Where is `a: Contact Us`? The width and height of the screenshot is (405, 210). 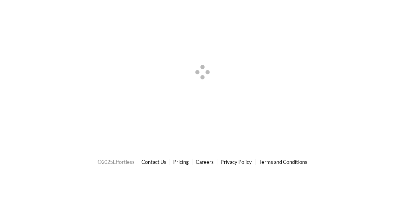
a: Contact Us is located at coordinates (154, 162).